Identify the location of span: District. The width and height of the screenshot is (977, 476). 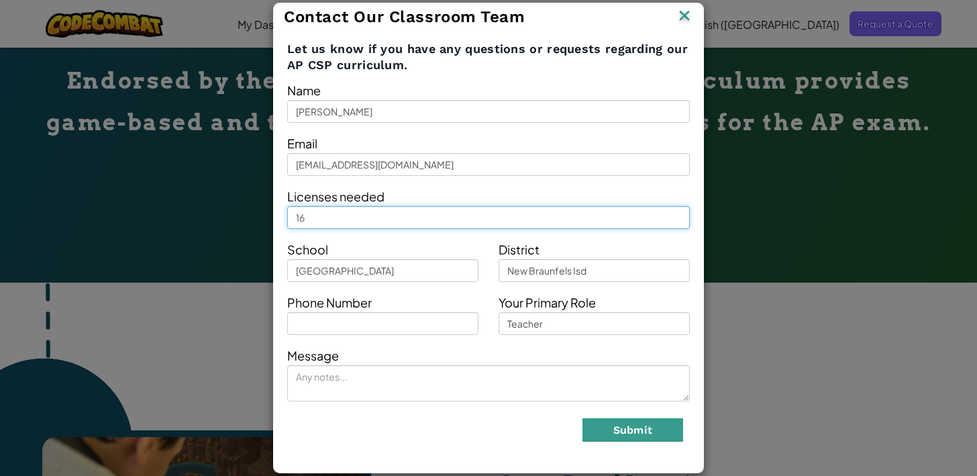
(519, 249).